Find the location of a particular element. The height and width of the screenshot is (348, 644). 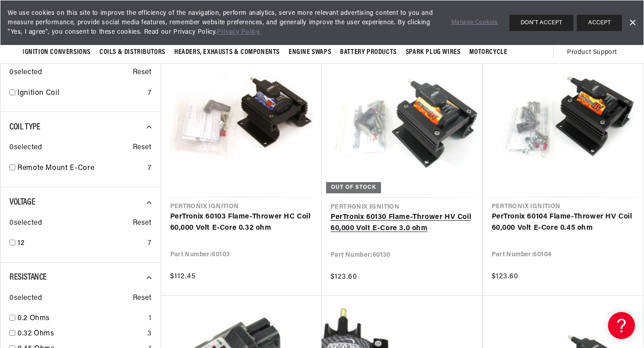

a: PerTronix 60104 Flame-Thrower HV Coil 60,000 Volt E-Core 0.45 ohm is located at coordinates (563, 223).